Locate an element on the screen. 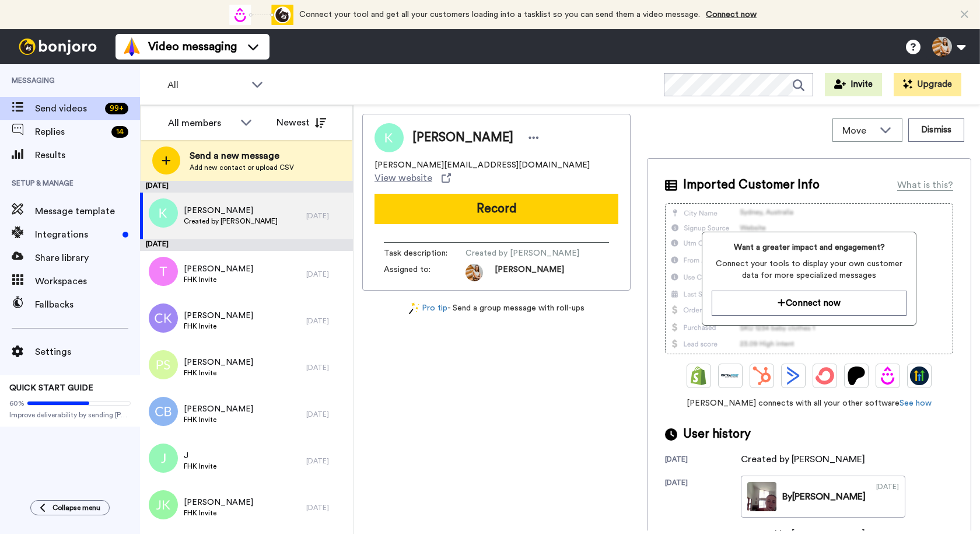  img: Drip is located at coordinates (887, 376).